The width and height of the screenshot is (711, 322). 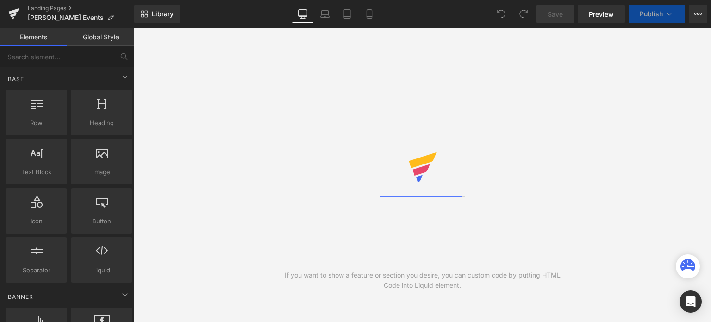 I want to click on span: Base, so click(x=16, y=79).